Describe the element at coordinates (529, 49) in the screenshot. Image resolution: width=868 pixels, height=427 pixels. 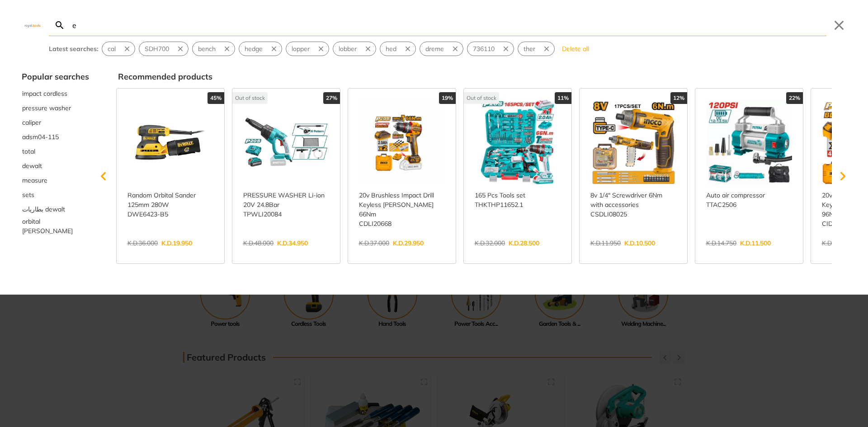
I see `button: Select suggestion: ther` at that location.